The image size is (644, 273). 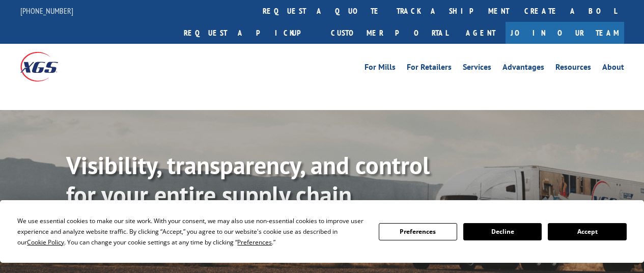 I want to click on a: Customer Portal, so click(x=389, y=32).